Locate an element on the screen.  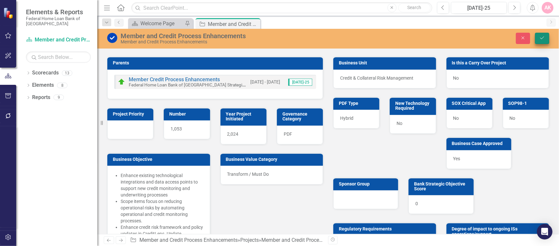
h3: Degree of impact to ongoing ISs operations/support is located at coordinates (499, 232).